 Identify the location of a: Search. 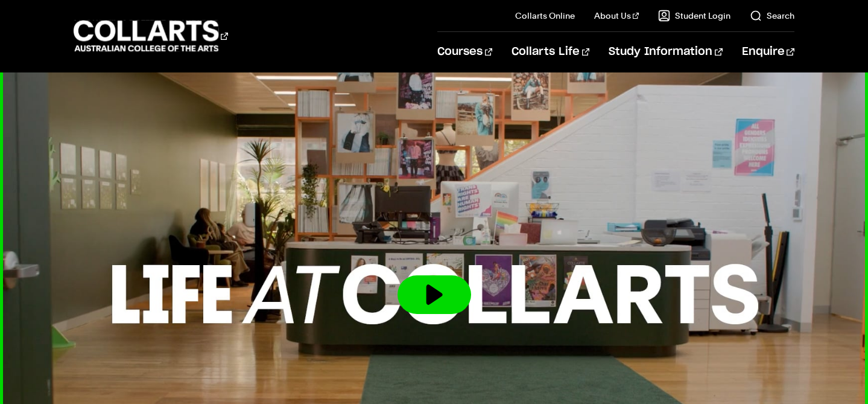
(772, 16).